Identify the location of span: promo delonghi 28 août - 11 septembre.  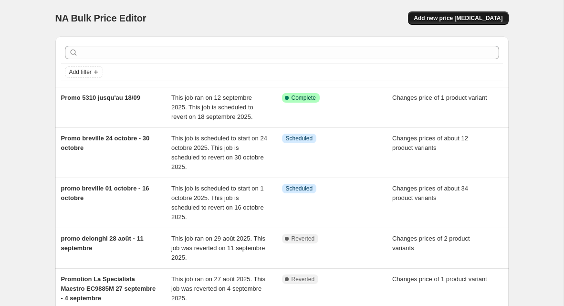
(102, 243).